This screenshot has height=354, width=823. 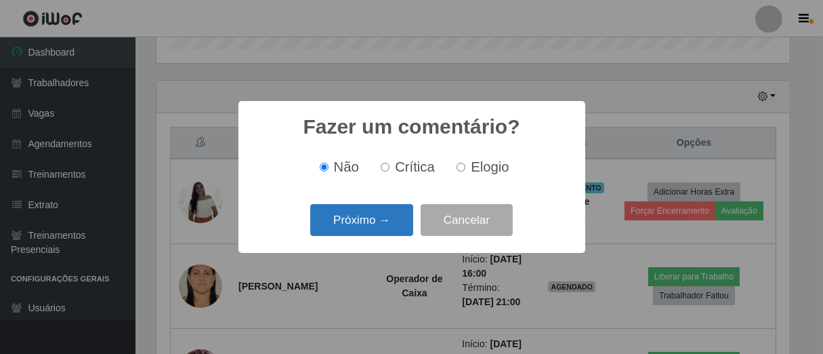 What do you see at coordinates (385, 167) in the screenshot?
I see `input: Crítica` at bounding box center [385, 167].